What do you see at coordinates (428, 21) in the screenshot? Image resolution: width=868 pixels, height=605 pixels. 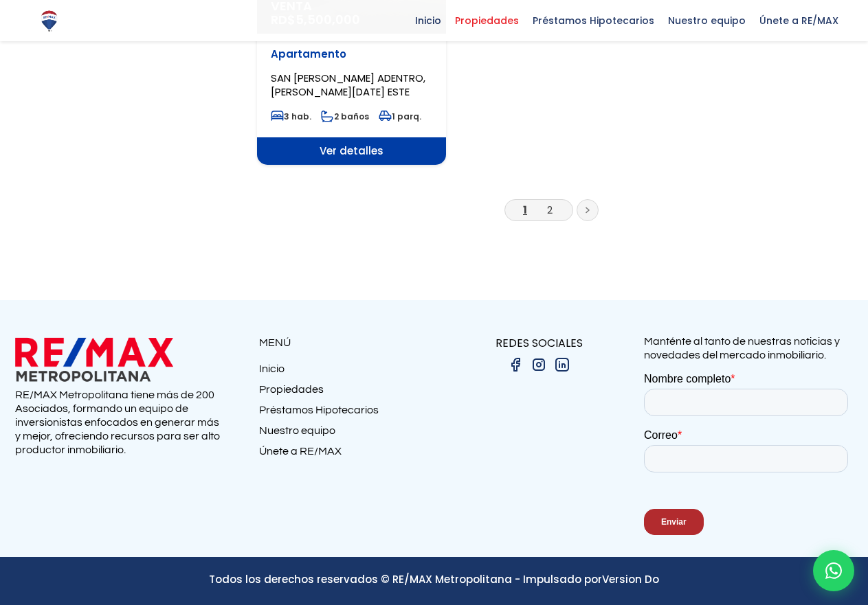 I see `span: Inicio` at bounding box center [428, 21].